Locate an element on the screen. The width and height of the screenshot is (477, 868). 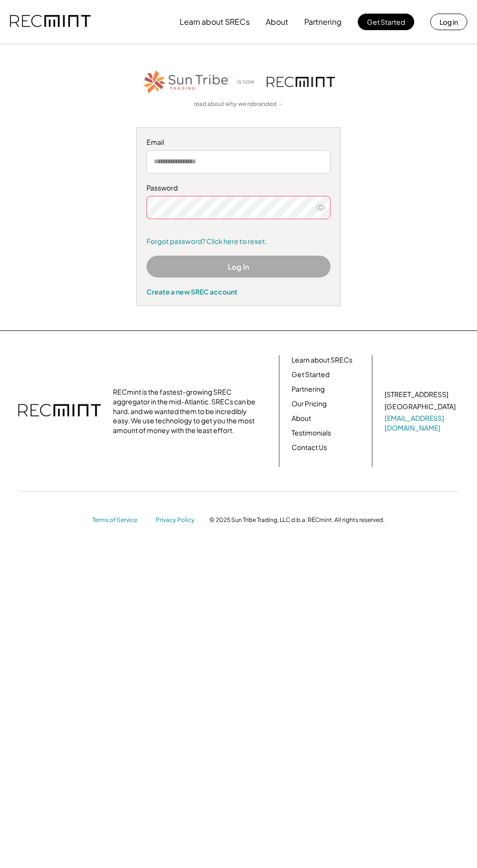
div: © 2025 Sun Tribe Trading, LLC d.b.a. RECmint. All rights reserved. is located at coordinates (297, 521).